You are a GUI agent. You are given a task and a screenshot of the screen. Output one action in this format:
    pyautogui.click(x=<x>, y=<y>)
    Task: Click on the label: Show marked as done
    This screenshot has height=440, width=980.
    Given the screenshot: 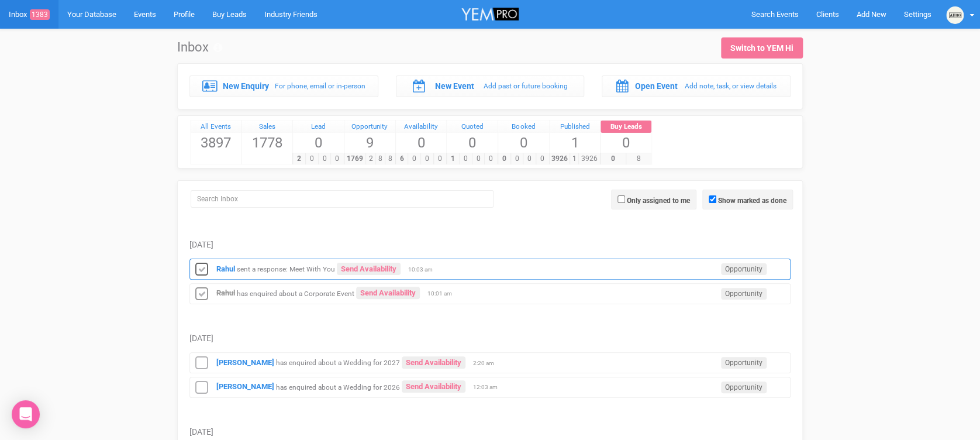 What is the action you would take?
    pyautogui.click(x=752, y=201)
    